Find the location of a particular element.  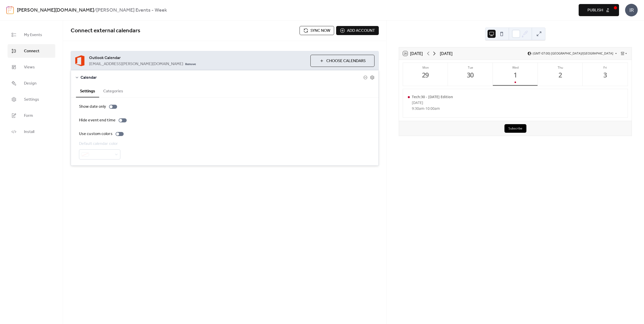

span: Form is located at coordinates (28, 116).